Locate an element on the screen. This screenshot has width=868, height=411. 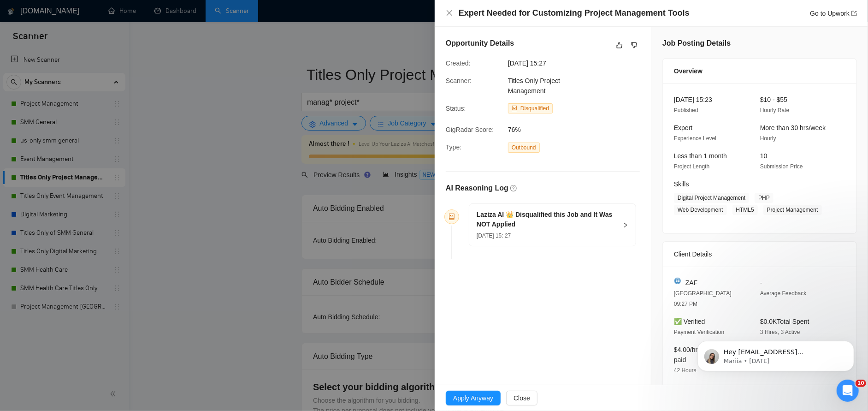
span: Skills is located at coordinates (681, 184).